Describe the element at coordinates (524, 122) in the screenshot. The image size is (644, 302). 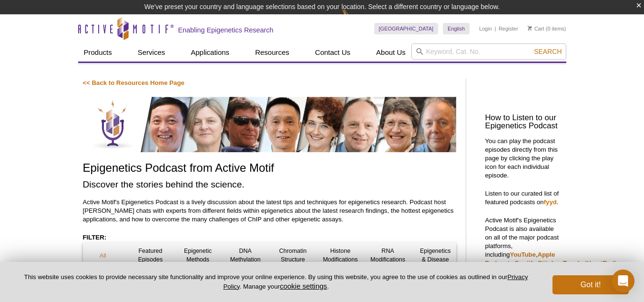
I see `h3: How to Listen to our Epigenetics Podcast` at that location.